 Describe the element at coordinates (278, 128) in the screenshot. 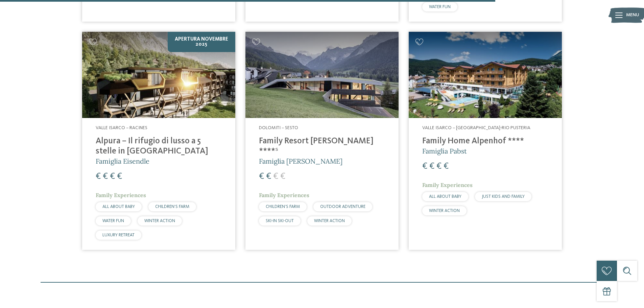

I see `span: Dolomiti – Sesto` at that location.